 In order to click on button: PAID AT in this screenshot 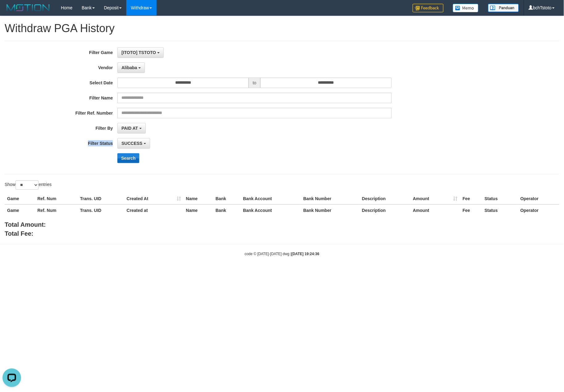, I will do `click(131, 128)`.